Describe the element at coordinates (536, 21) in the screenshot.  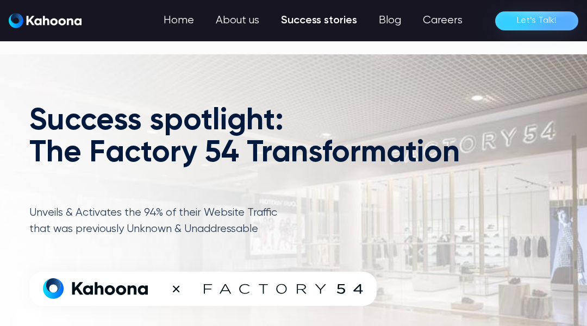
I see `a: Let’s Talk!` at that location.